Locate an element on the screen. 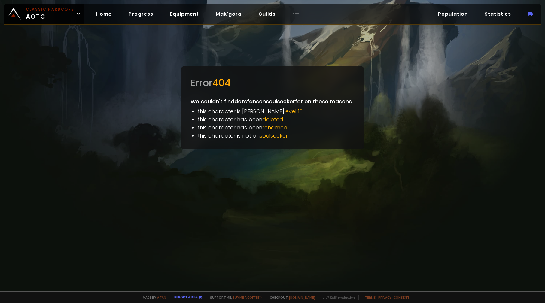 This screenshot has width=545, height=303. span: 404 is located at coordinates (222, 83).